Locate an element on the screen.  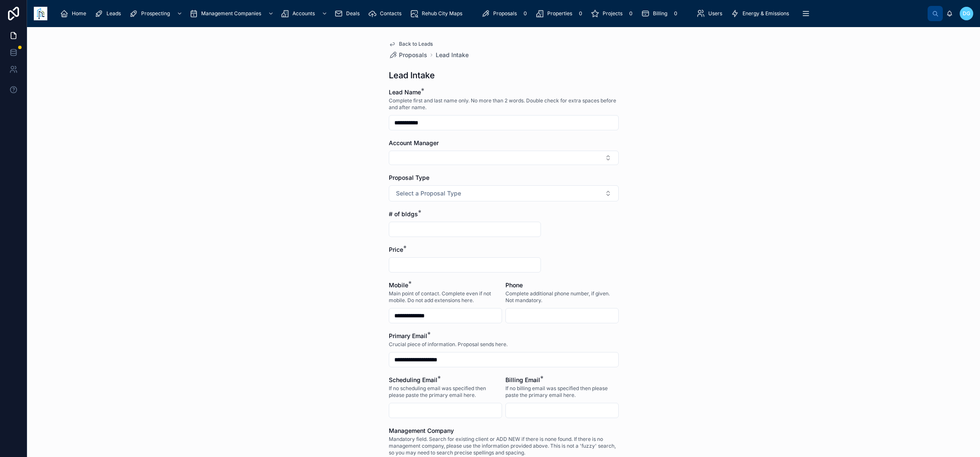
span: Lead Name is located at coordinates (405, 92).